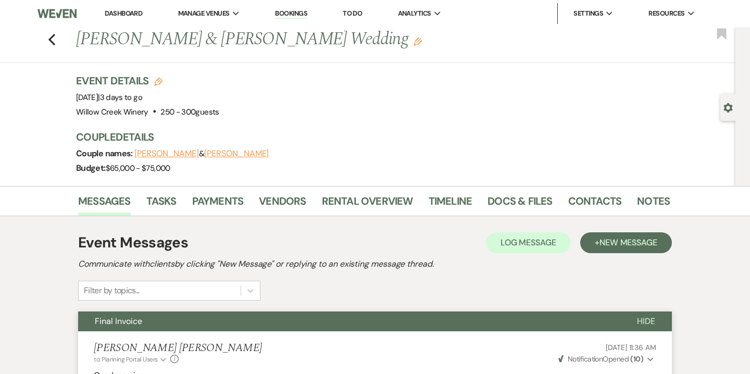 This screenshot has height=374, width=750. I want to click on span: Log Message, so click(528, 242).